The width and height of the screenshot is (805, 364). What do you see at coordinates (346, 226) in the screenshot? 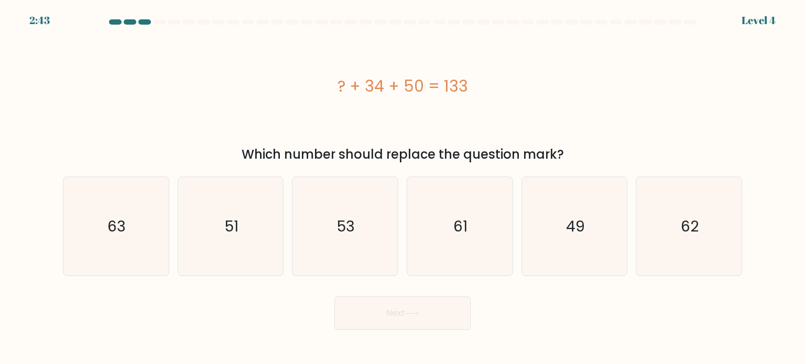
I see `text: 53` at bounding box center [346, 226].